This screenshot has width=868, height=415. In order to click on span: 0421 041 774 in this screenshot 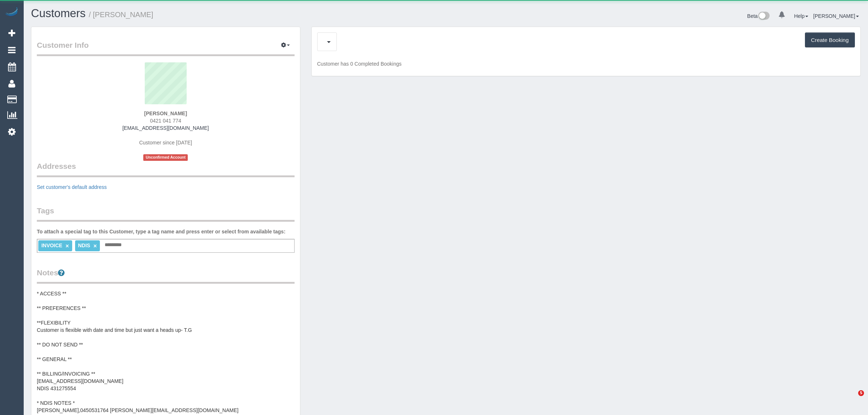, I will do `click(166, 121)`.